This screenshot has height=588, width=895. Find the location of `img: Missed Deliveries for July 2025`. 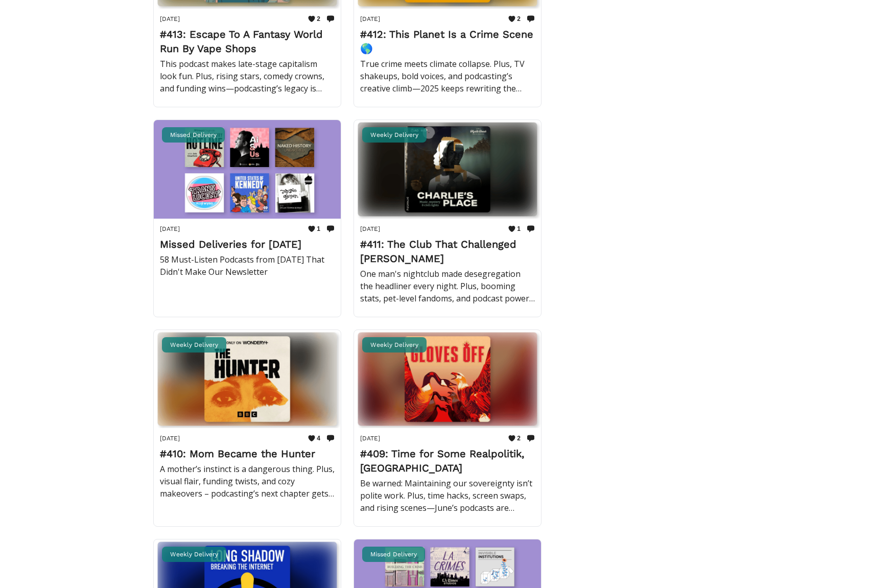

img: Missed Deliveries for July 2025 is located at coordinates (247, 169).